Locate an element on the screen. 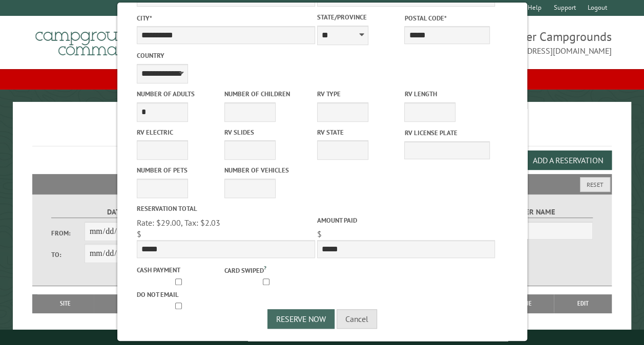 This screenshot has height=345, width=644. th: Dates is located at coordinates (131, 304).